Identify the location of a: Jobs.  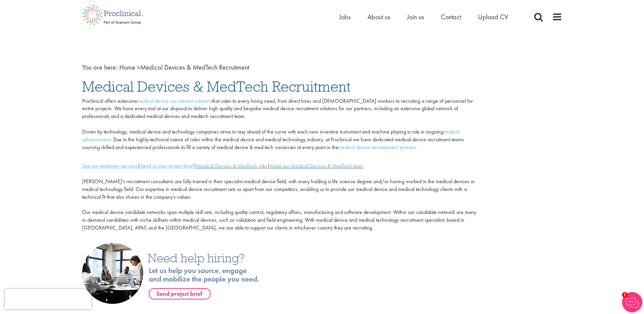
(345, 17).